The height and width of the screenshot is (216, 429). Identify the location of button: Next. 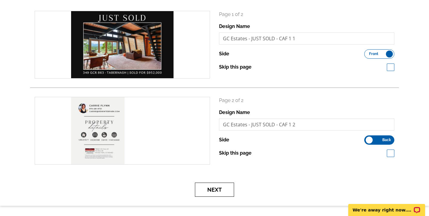
(215, 190).